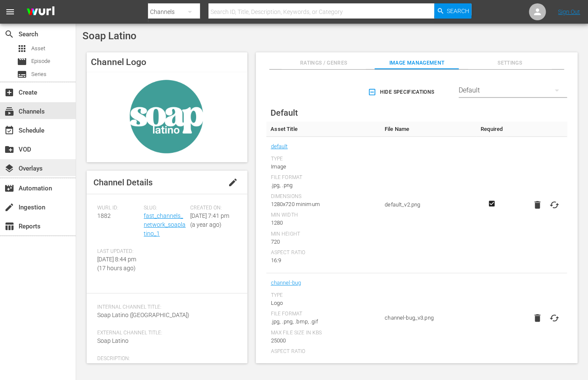  Describe the element at coordinates (165, 307) in the screenshot. I see `span: Internal Channel Title:` at that location.